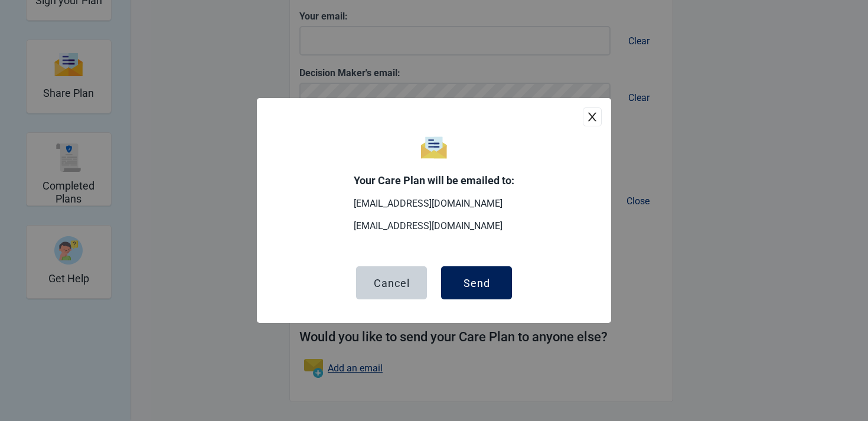 Image resolution: width=868 pixels, height=421 pixels. What do you see at coordinates (434, 181) in the screenshot?
I see `p: Your Care Plan will be emailed to:` at bounding box center [434, 181].